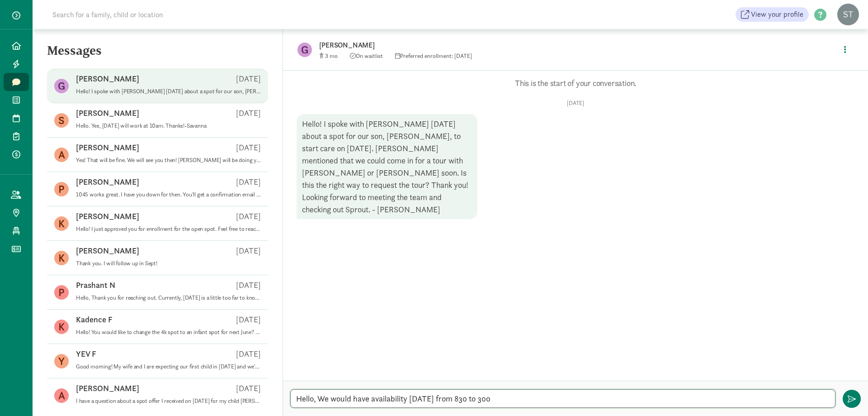 The width and height of the screenshot is (868, 416). I want to click on p: Thank you. I will follow up in Sept!, so click(168, 264).